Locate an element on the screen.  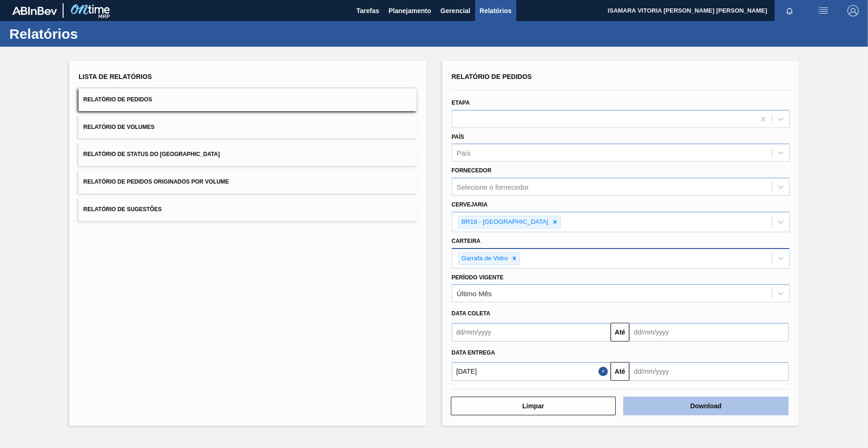
span: Tarefas is located at coordinates (368, 11).